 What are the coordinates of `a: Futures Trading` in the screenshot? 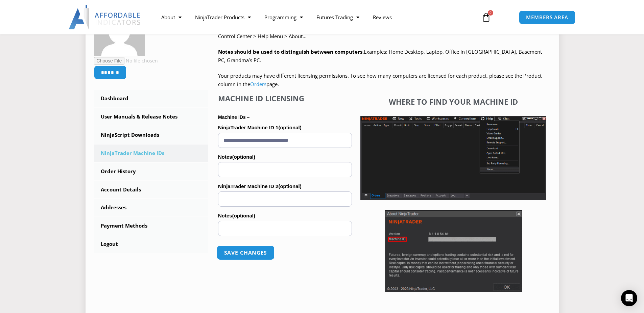 It's located at (338, 17).